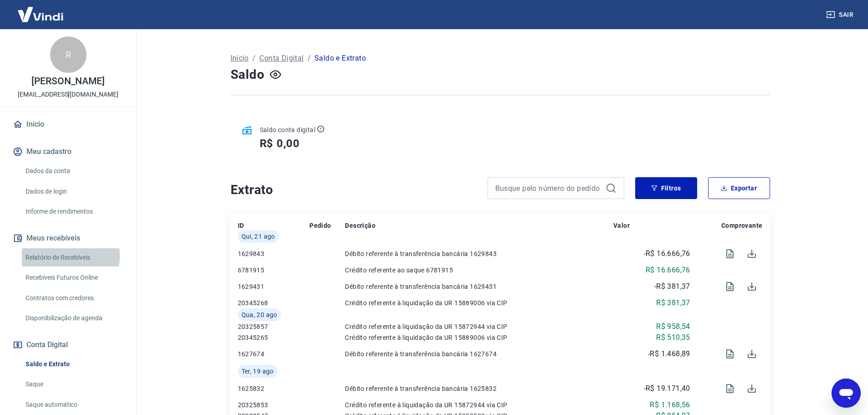  Describe the element at coordinates (280, 144) in the screenshot. I see `h5: R$ 0,00` at that location.